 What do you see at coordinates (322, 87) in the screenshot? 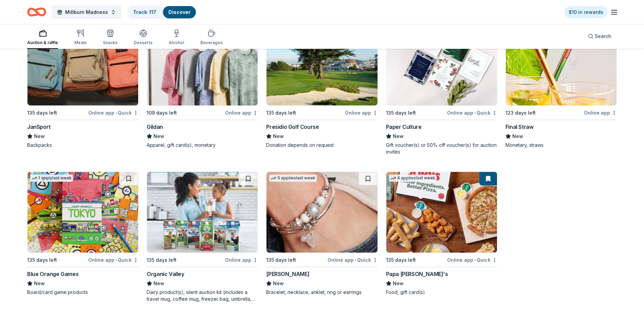
I see `a: Image for Presidio Golf Course3 applieslast week135 days leftOnline appPresidio Golf CourseNewDon...` at bounding box center [322, 87].